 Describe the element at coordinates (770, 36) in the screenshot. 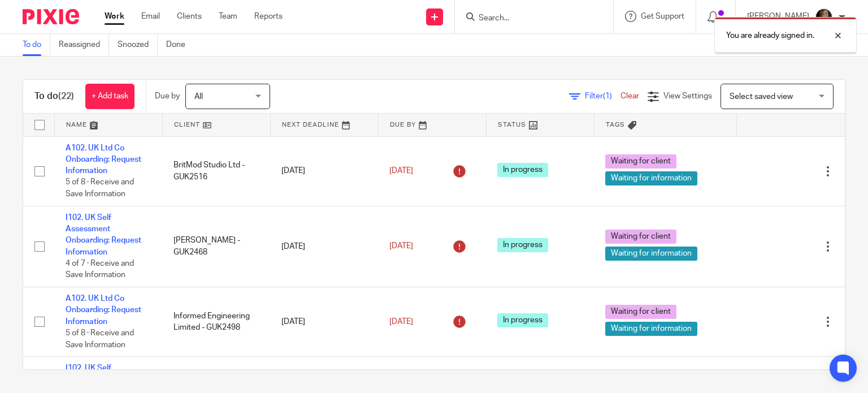

I see `p: You are already signed in.` at that location.